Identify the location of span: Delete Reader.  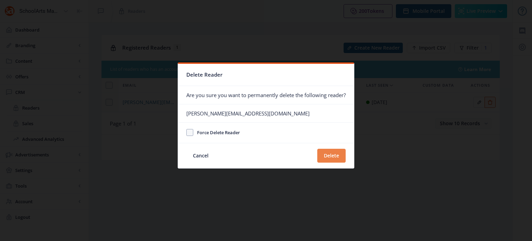
(204, 74).